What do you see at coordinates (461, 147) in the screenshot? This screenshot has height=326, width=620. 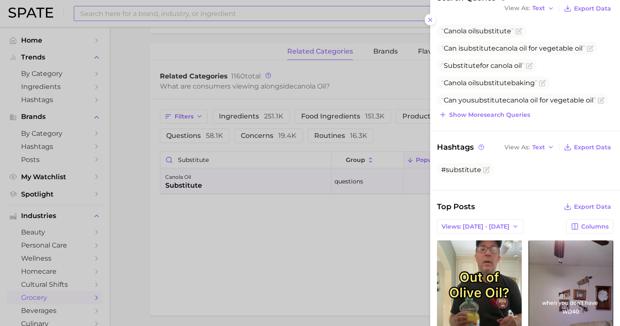 I see `span: Hashtags` at bounding box center [461, 147].